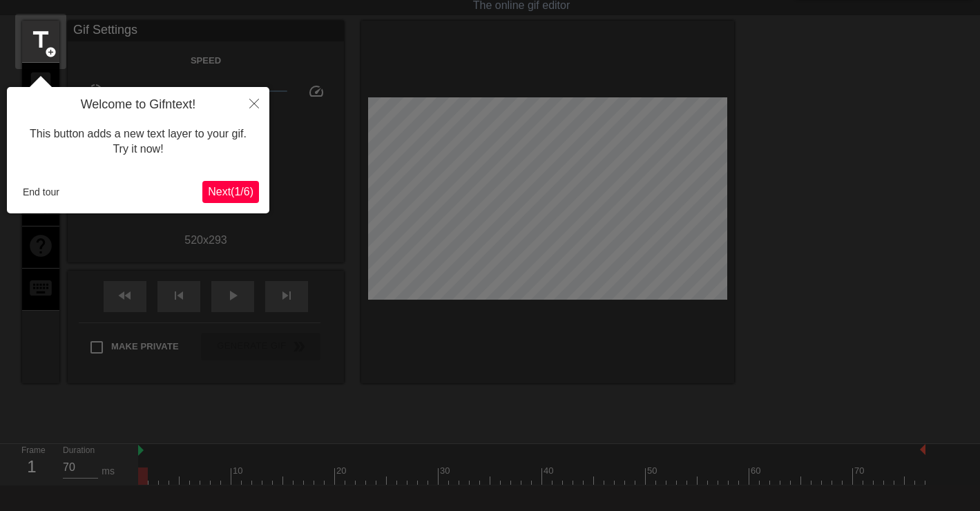 This screenshot has height=511, width=980. Describe the element at coordinates (231, 192) in the screenshot. I see `button: Next` at that location.